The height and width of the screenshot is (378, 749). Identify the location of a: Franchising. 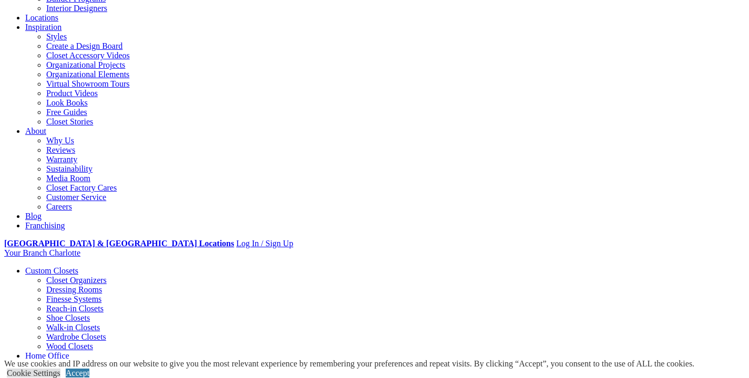
(45, 225).